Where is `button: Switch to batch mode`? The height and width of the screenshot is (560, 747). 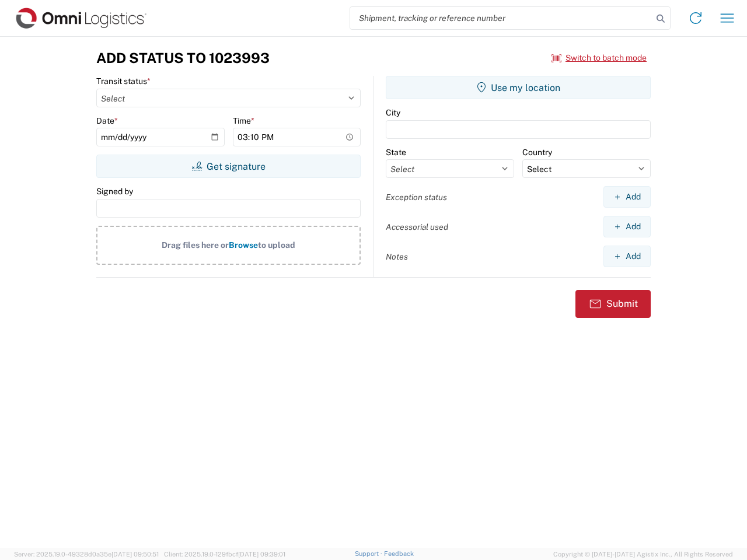
button: Switch to batch mode is located at coordinates (599, 58).